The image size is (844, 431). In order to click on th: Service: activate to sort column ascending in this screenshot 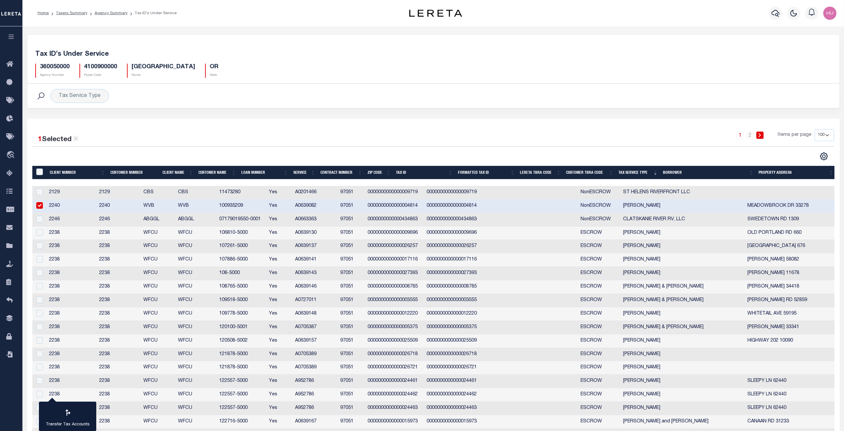, I will do `click(304, 172)`.